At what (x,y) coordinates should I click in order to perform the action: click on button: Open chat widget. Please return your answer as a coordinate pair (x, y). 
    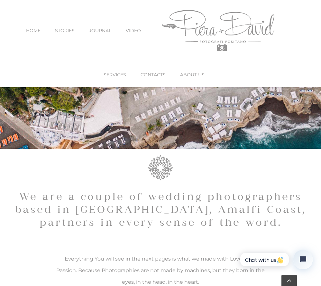
    Looking at the image, I should click on (73, 19).